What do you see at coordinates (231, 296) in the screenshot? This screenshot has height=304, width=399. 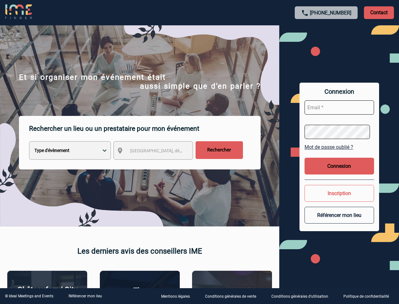 I see `p: Conditions générales de vente` at bounding box center [231, 296].